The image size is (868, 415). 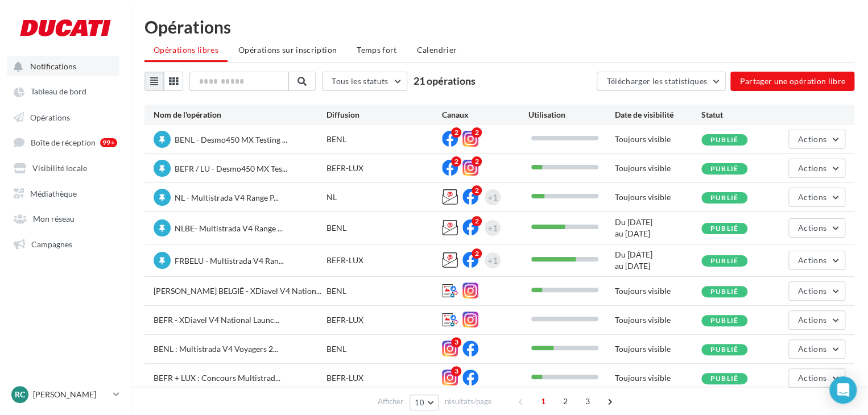 What do you see at coordinates (377, 49) in the screenshot?
I see `span: Temps fort` at bounding box center [377, 49].